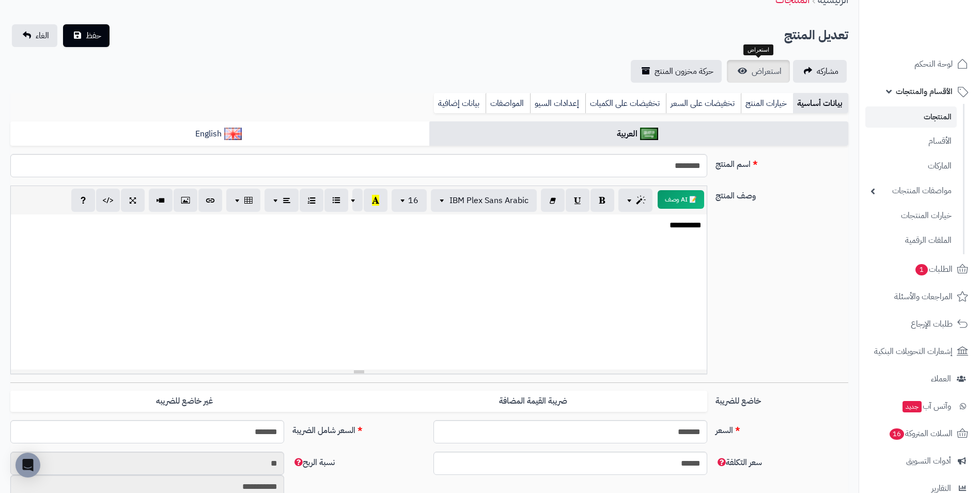 The height and width of the screenshot is (493, 980). What do you see at coordinates (782, 398) in the screenshot?
I see `label: خاضع للضريبة` at bounding box center [782, 398].